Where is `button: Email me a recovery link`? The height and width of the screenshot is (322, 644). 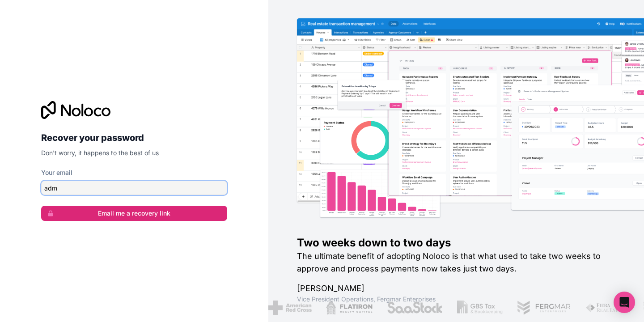
button: Email me a recovery link is located at coordinates (134, 213).